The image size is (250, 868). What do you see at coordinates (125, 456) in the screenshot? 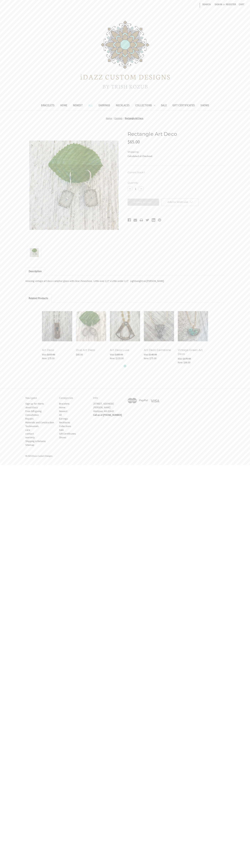
I see `p: © 2025 iDazz Custom Designs` at bounding box center [125, 456].